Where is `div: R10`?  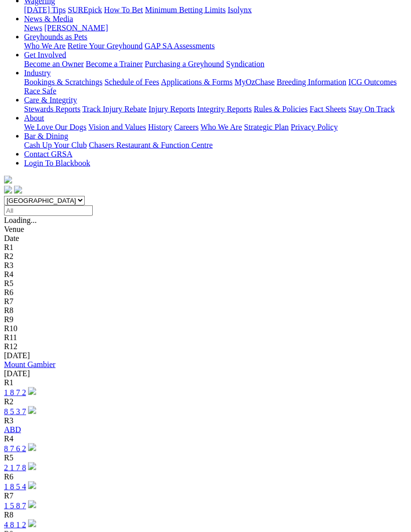 div: R10 is located at coordinates (205, 329).